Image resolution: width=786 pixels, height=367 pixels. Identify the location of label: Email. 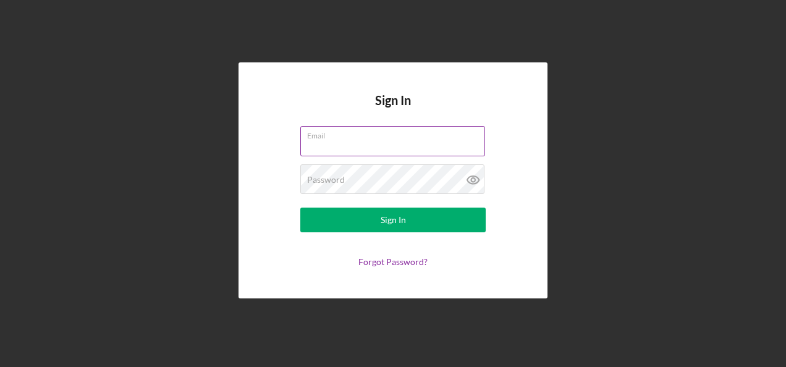
(396, 134).